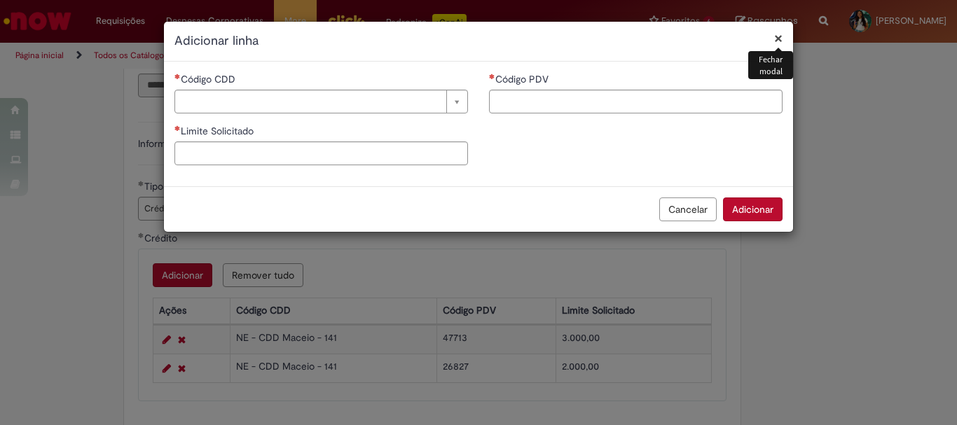  Describe the element at coordinates (523, 79) in the screenshot. I see `span: Código PDV` at that location.